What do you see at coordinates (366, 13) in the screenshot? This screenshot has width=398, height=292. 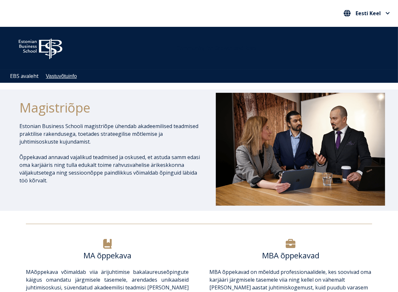 I see `nav: Vali oma keel` at bounding box center [366, 13].